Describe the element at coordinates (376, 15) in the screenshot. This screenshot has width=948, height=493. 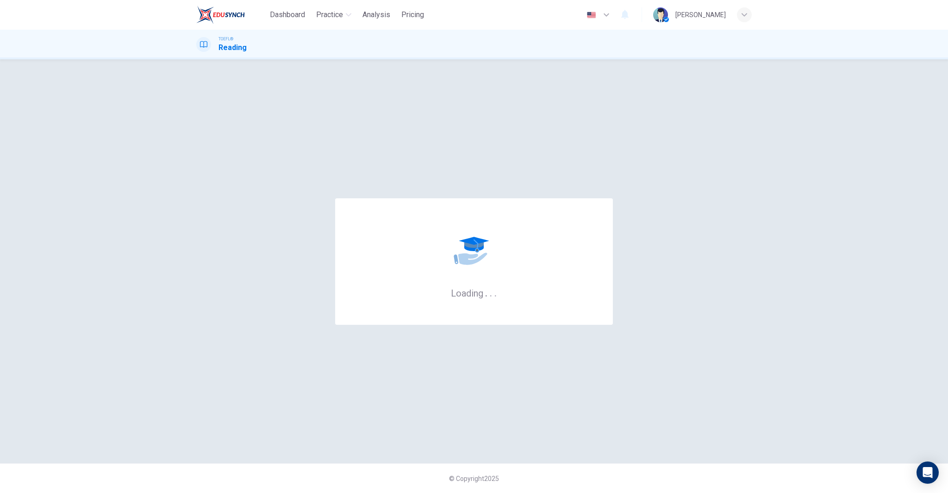
I see `button: Analysis` at that location.